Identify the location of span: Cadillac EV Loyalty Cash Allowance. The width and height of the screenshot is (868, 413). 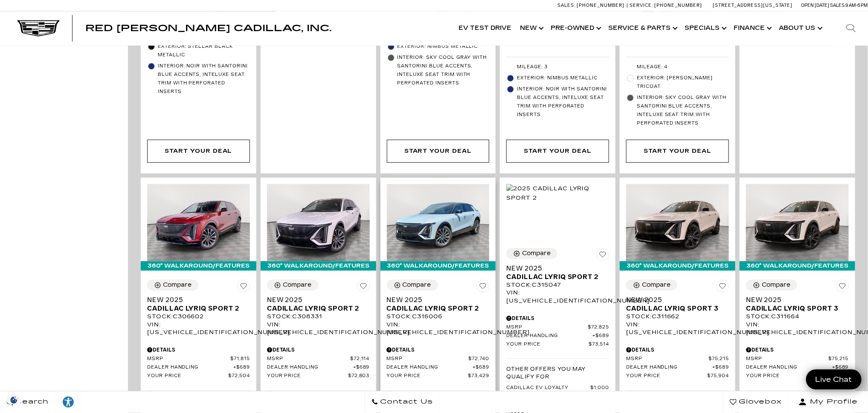
(548, 391).